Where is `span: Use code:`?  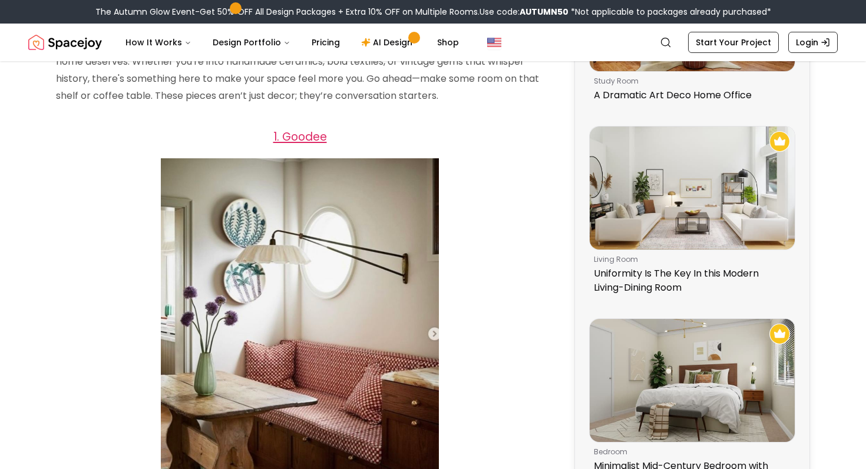 span: Use code: is located at coordinates (524, 12).